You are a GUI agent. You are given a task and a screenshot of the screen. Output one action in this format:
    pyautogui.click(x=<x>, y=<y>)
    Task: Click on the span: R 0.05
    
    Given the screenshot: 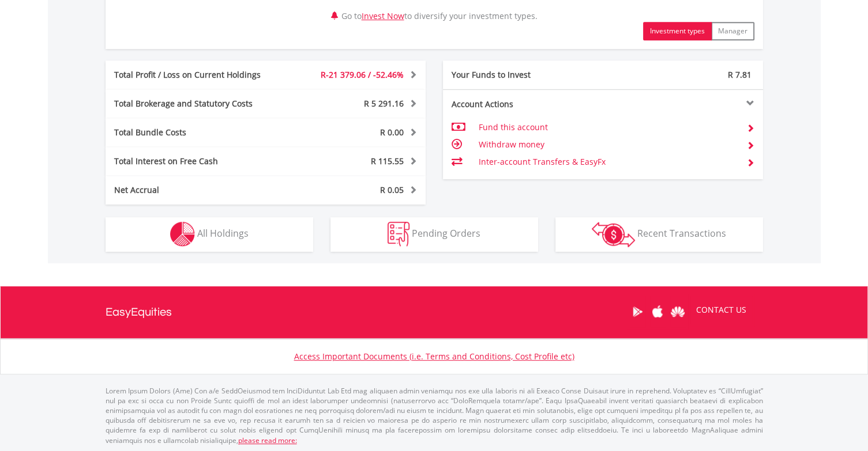 What is the action you would take?
    pyautogui.click(x=392, y=190)
    